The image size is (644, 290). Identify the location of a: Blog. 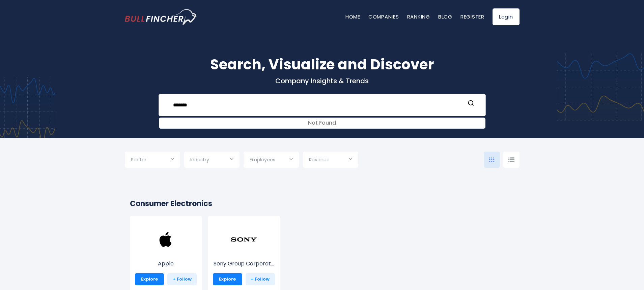
(445, 17).